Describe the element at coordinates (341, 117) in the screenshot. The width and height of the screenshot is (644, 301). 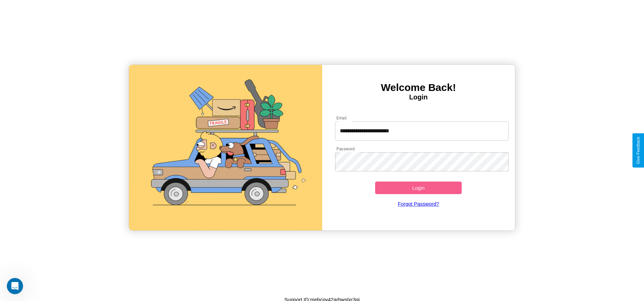
I see `label: Email` at that location.